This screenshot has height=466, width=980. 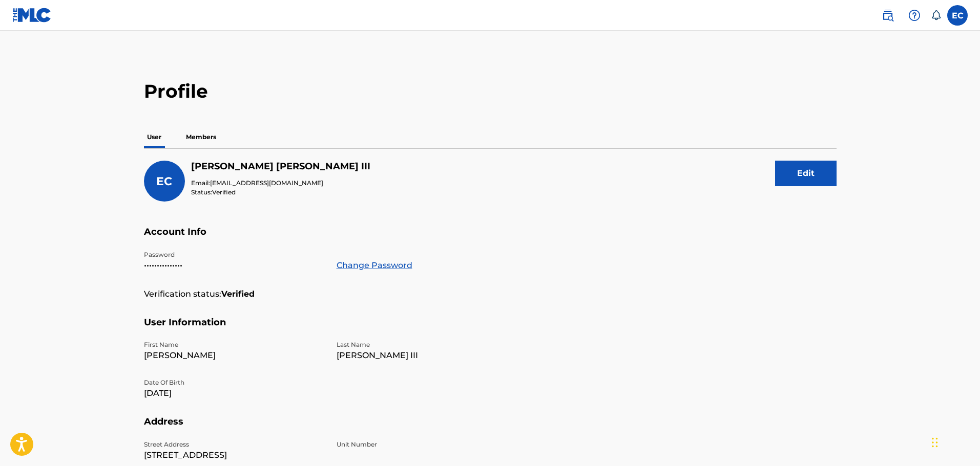 What do you see at coordinates (201, 137) in the screenshot?
I see `p: Members` at bounding box center [201, 137].